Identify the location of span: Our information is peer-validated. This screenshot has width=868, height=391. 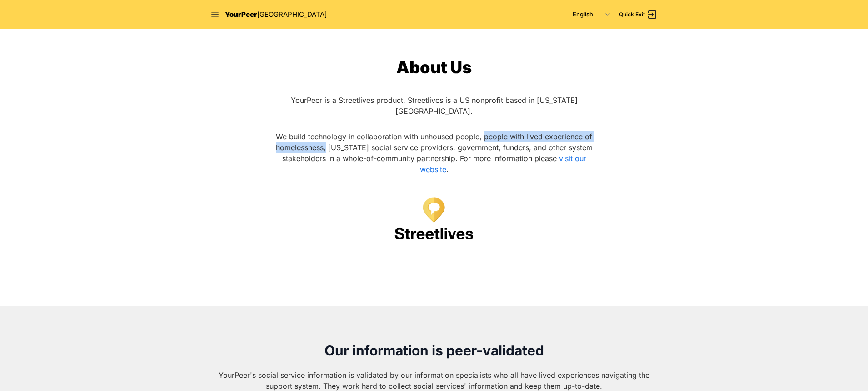
(434, 350).